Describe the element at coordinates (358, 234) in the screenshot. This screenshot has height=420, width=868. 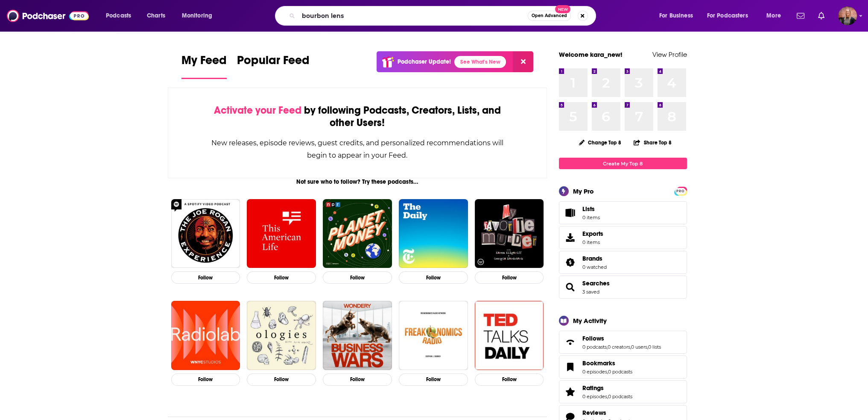
I see `img: Planet Money` at that location.